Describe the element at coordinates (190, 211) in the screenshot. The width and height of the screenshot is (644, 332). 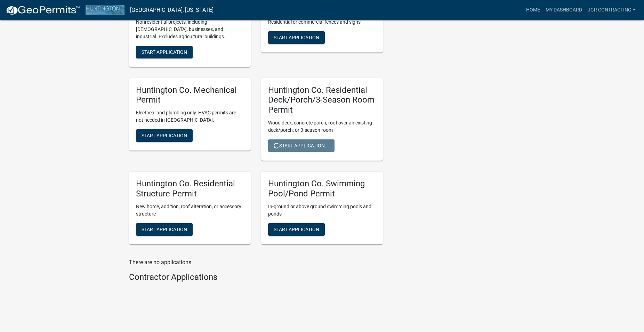
I see `p: New home, addition, roof alteration, or accessory structure` at that location.